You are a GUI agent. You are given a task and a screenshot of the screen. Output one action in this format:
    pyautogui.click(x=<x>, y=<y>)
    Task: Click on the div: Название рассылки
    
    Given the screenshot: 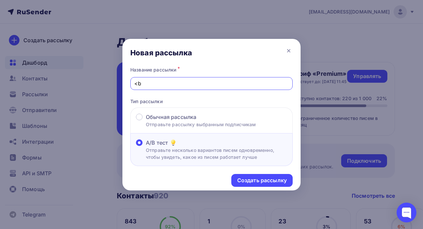 What is the action you would take?
    pyautogui.click(x=211, y=70)
    